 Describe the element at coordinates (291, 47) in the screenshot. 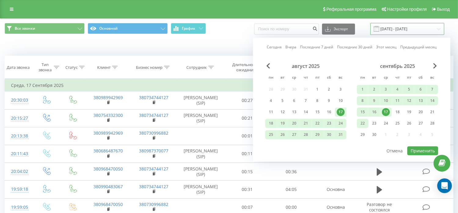

I see `a: Вчера` at that location.